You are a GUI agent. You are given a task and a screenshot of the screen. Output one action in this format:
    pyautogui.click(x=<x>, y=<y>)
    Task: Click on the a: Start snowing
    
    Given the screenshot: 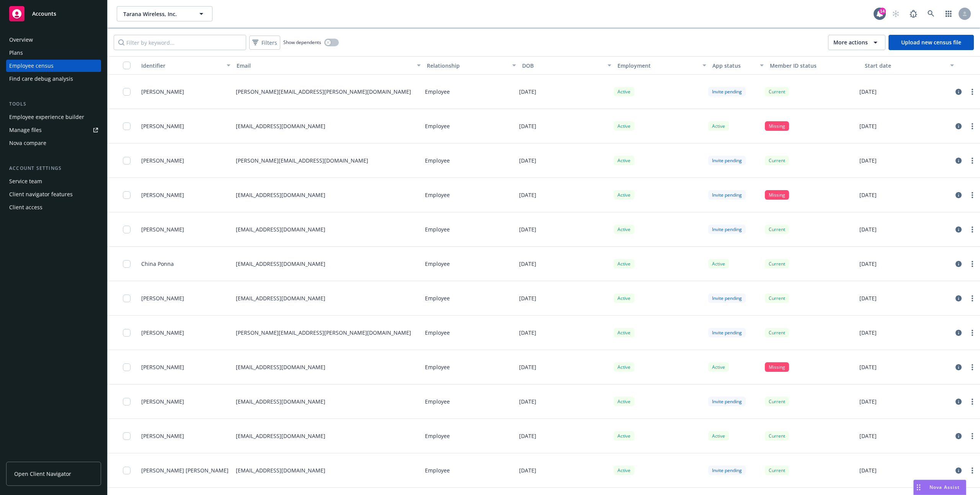 What is the action you would take?
    pyautogui.click(x=896, y=14)
    